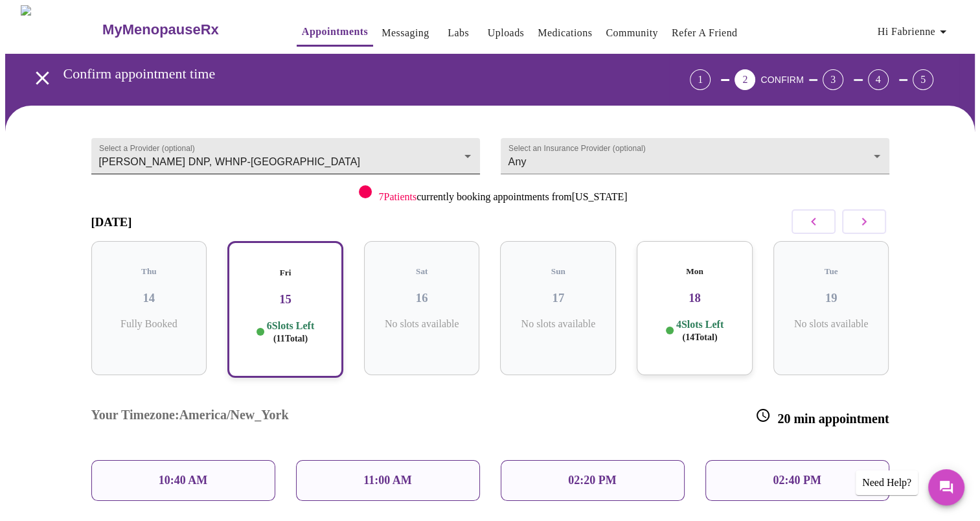  I want to click on span: Hi Fabrienne, so click(914, 32).